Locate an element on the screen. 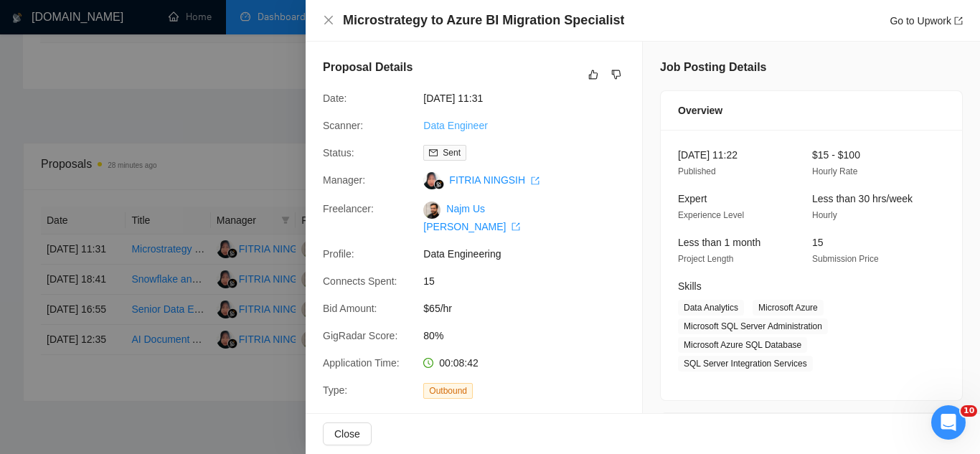 This screenshot has width=980, height=454. span: Microsoft Azure SQL Database is located at coordinates (743, 345).